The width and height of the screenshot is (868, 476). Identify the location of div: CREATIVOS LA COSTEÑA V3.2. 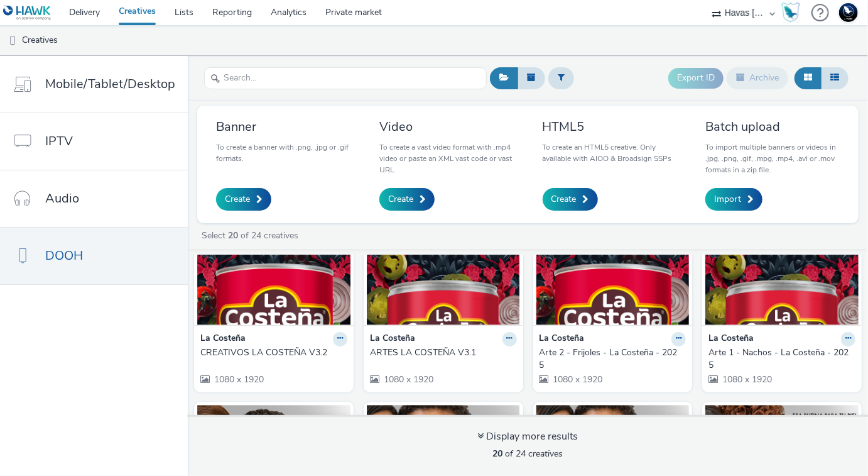
(271, 352).